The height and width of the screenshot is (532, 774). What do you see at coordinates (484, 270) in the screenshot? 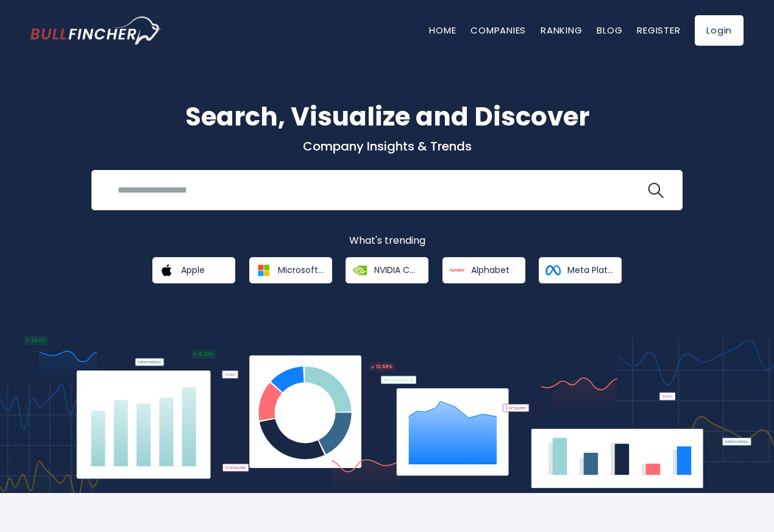
I see `a: Alphabet` at bounding box center [484, 270].